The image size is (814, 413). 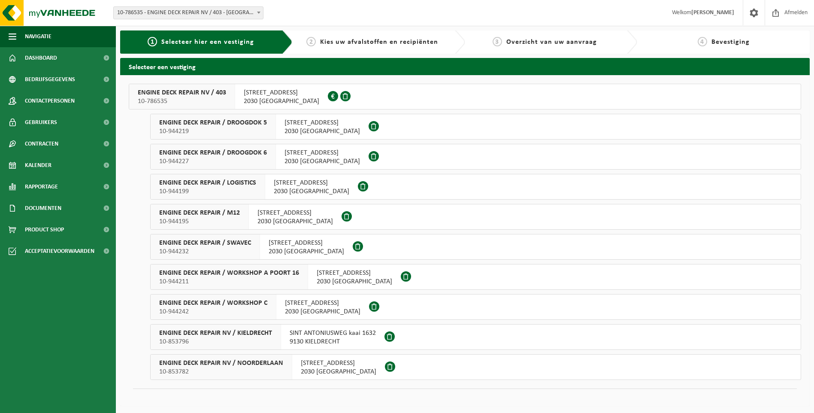 What do you see at coordinates (213, 131) in the screenshot?
I see `span: 10-944219` at bounding box center [213, 131].